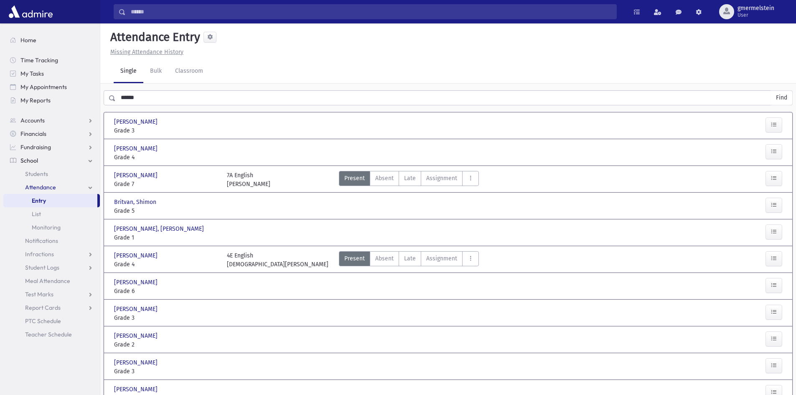 The width and height of the screenshot is (796, 395). What do you see at coordinates (39, 254) in the screenshot?
I see `span: Infractions` at bounding box center [39, 254].